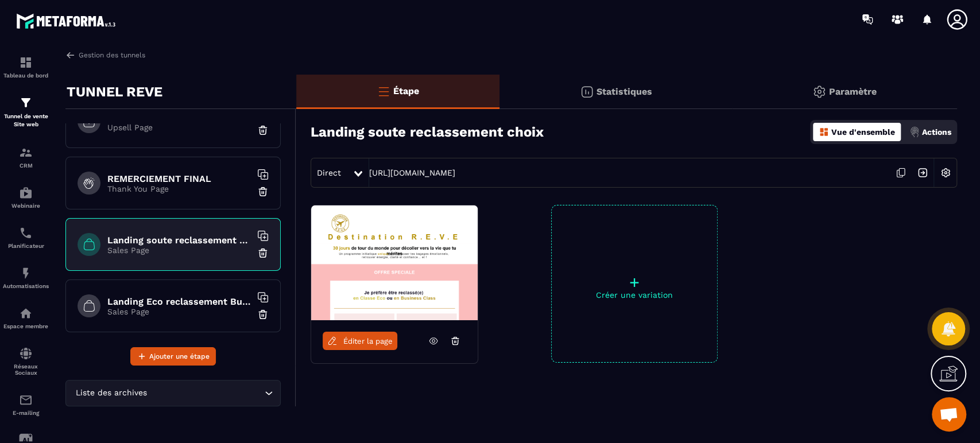 The image size is (980, 443). What do you see at coordinates (111, 393) in the screenshot?
I see `span: Liste des archives` at bounding box center [111, 393].